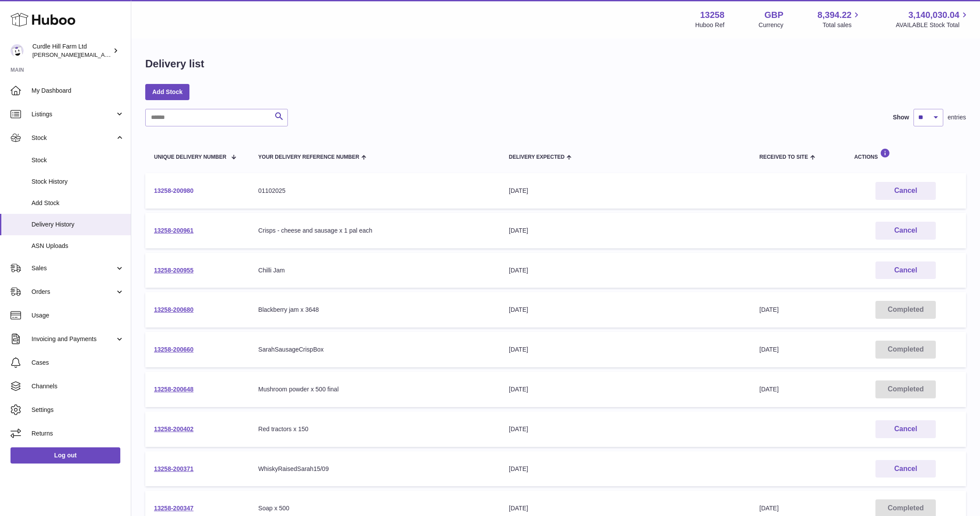 The width and height of the screenshot is (980, 516). Describe the element at coordinates (957, 117) in the screenshot. I see `span: entries` at that location.